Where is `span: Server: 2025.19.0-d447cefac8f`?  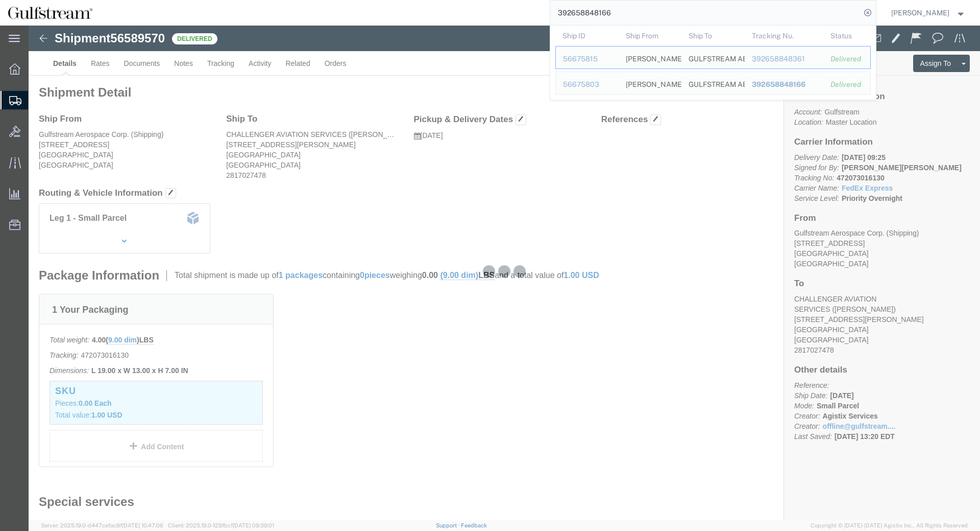 span: Server: 2025.19.0-d447cefac8f is located at coordinates (102, 525).